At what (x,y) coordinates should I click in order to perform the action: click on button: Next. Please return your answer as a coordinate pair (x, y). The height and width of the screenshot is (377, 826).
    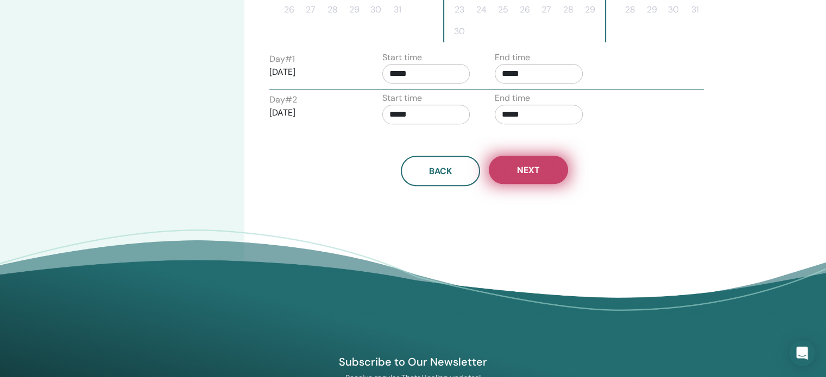
    Looking at the image, I should click on (528, 170).